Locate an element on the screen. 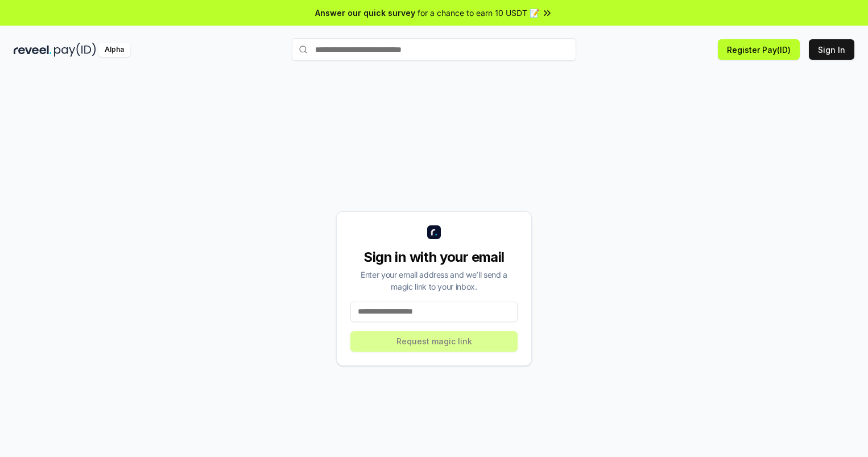 The image size is (868, 457). button: Register Pay(ID) is located at coordinates (759, 49).